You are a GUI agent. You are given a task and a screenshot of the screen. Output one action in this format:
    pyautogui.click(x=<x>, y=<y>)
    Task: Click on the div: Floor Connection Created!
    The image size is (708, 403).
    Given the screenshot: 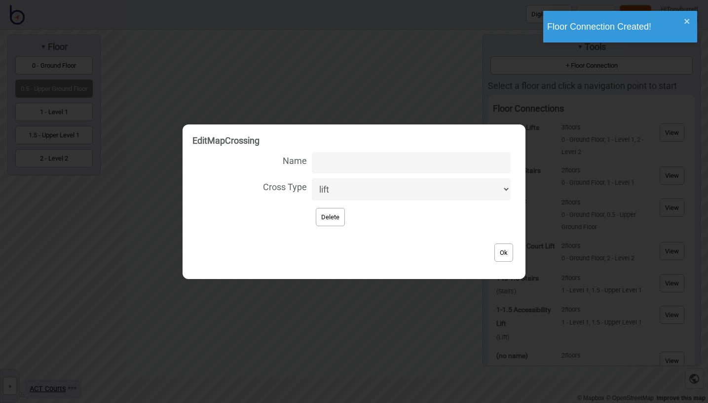 What is the action you would take?
    pyautogui.click(x=614, y=27)
    